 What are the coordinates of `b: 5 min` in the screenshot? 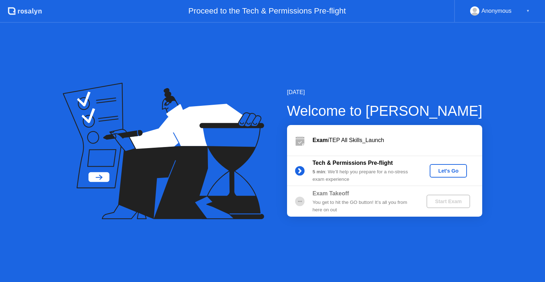 It's located at (319, 171).